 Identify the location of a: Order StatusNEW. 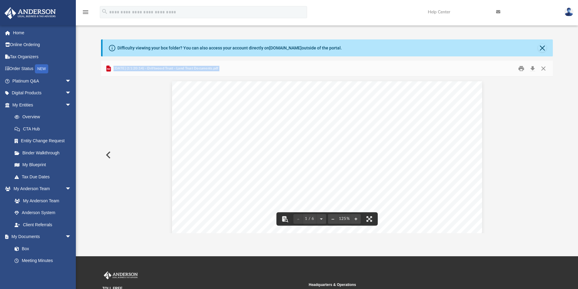
(42, 69).